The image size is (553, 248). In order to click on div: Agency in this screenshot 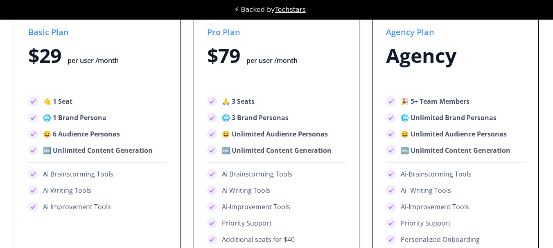, I will do `click(455, 64)`.